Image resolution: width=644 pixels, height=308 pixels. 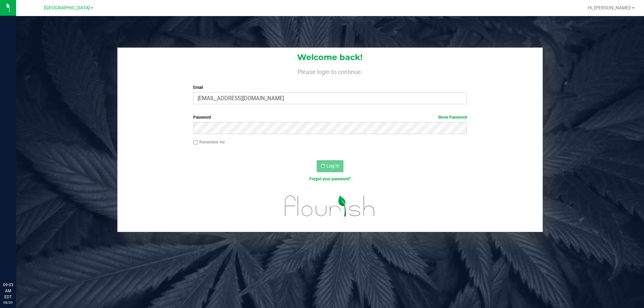 I want to click on input: Remember me, so click(x=196, y=142).